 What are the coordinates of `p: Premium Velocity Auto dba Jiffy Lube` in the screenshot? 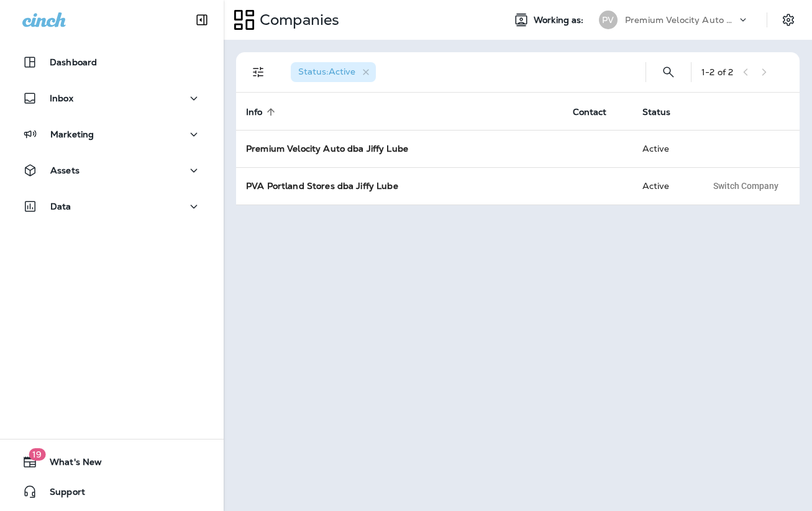 It's located at (680, 20).